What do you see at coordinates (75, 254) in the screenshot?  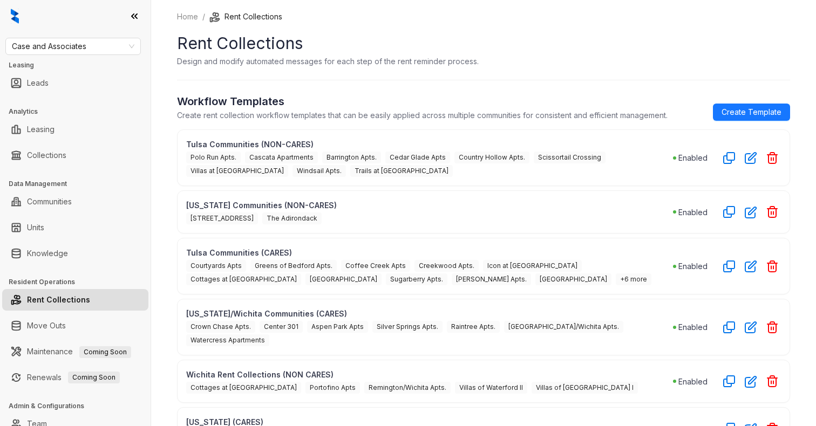 I see `li: Knowledge` at bounding box center [75, 254].